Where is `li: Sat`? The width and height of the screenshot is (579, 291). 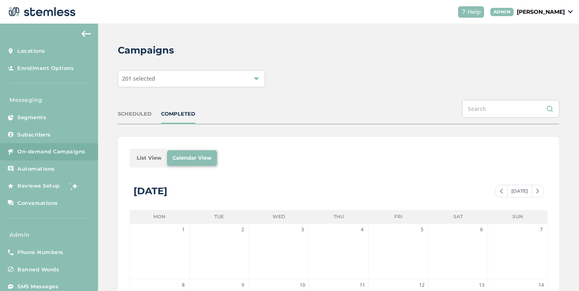
li: Sat is located at coordinates (458, 217).